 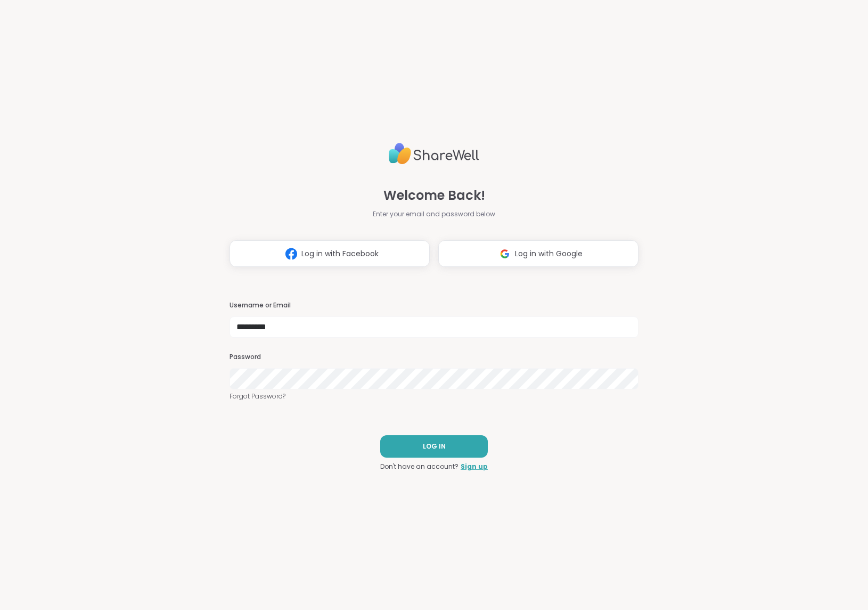 What do you see at coordinates (434, 446) in the screenshot?
I see `button: LOG IN` at bounding box center [434, 446].